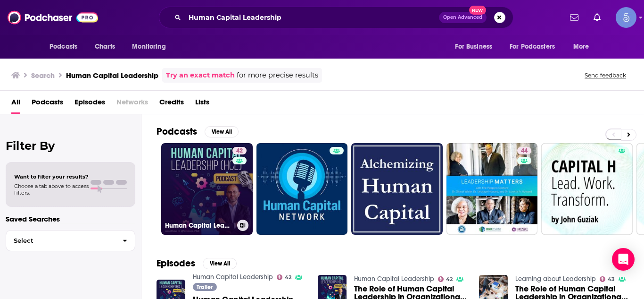 The height and width of the screenshot is (299, 644). What do you see at coordinates (478, 10) in the screenshot?
I see `span: New` at bounding box center [478, 10].